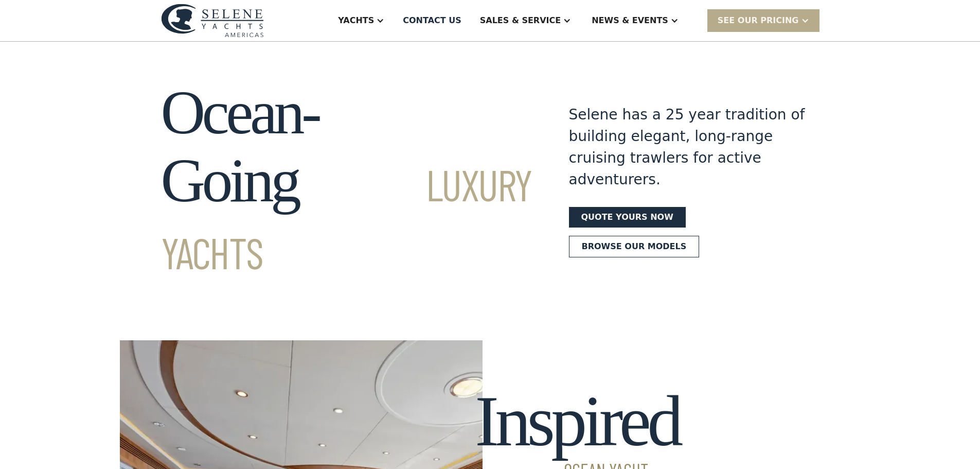 The height and width of the screenshot is (469, 980). Describe the element at coordinates (520, 21) in the screenshot. I see `div: Sales & Service` at that location.